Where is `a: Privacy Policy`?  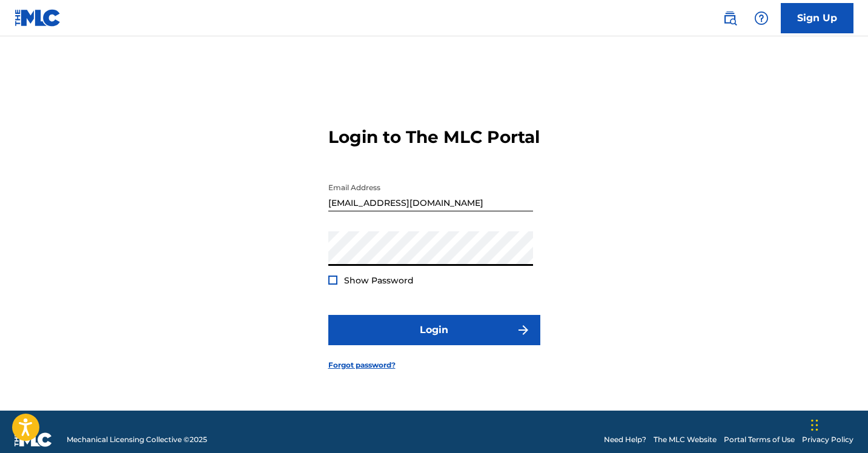
a: Privacy Policy is located at coordinates (827, 439).